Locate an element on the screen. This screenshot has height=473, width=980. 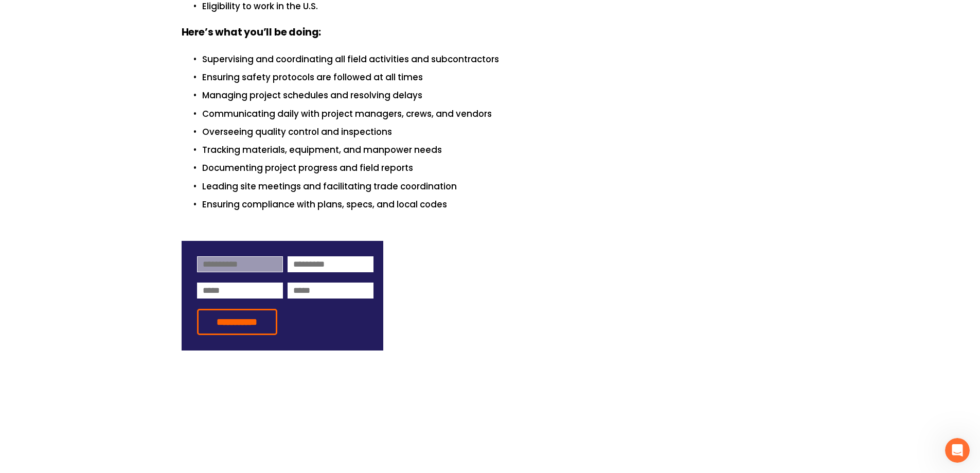
p: Communicating daily with project managers, crews, and vendors is located at coordinates (501, 114).